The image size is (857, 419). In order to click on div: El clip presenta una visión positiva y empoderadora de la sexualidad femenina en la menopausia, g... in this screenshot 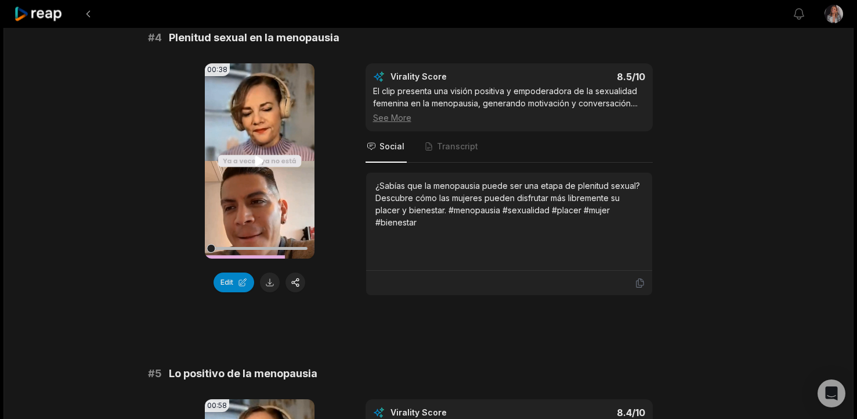, I will do `click(509, 104)`.